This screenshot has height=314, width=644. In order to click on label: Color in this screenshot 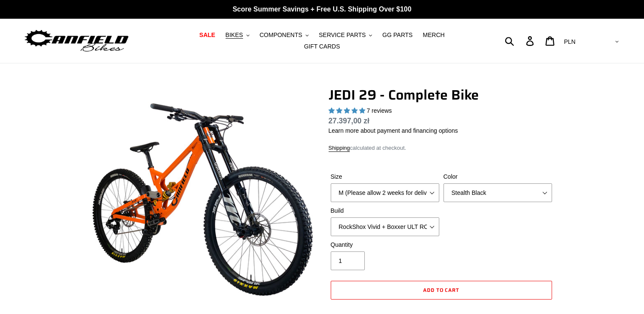, I will do `click(497, 177)`.